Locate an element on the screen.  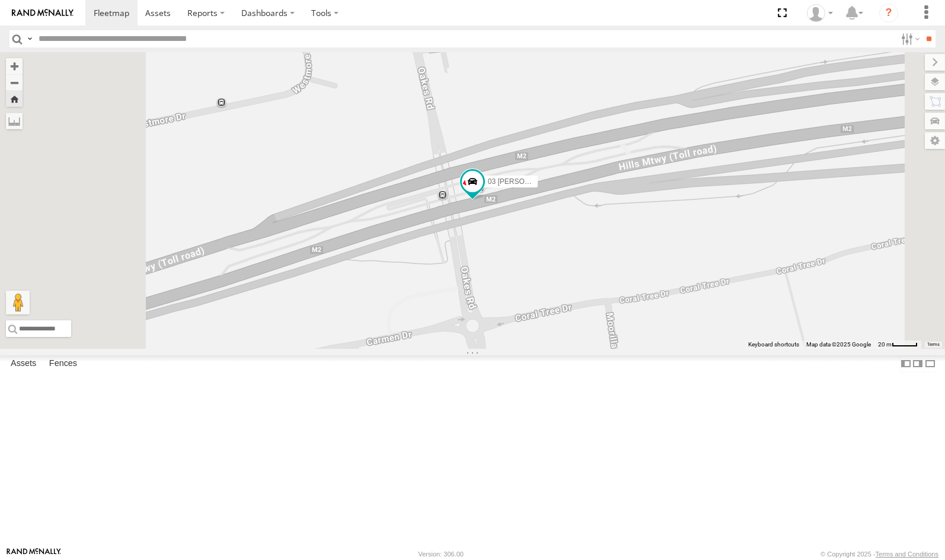
label: Map Settings is located at coordinates (935, 140).